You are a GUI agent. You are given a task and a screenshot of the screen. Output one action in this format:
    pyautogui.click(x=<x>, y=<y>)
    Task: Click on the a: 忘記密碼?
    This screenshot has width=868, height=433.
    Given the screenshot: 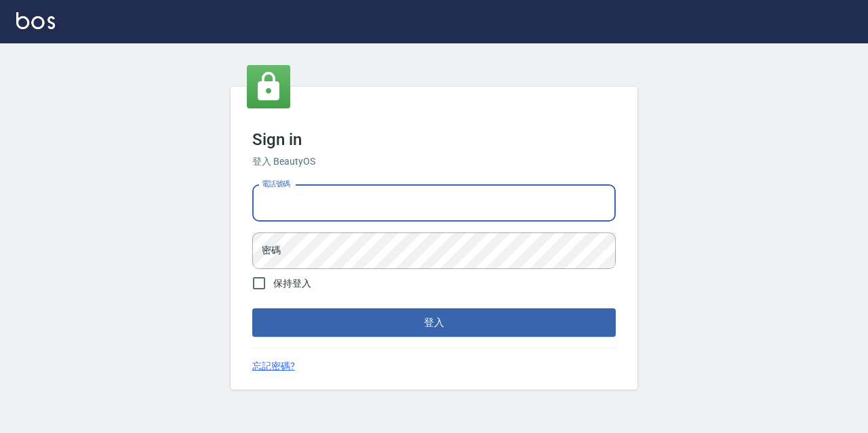 What is the action you would take?
    pyautogui.click(x=273, y=366)
    